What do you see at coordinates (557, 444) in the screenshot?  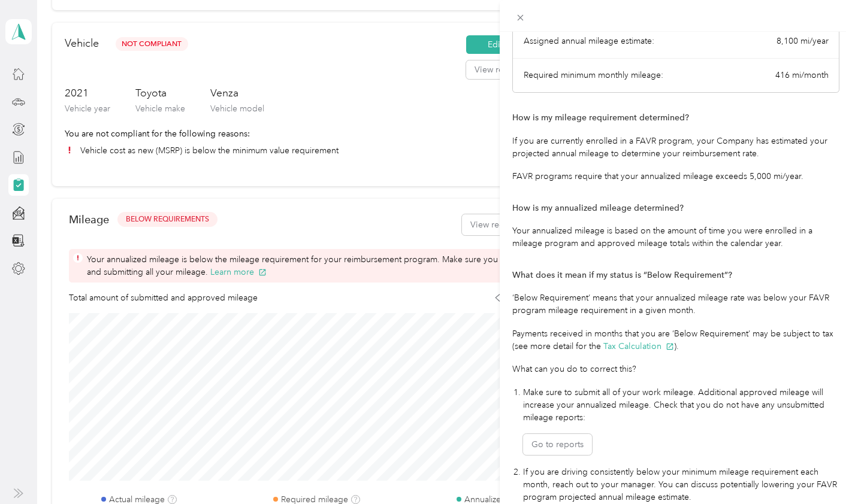 I see `button: Go to reports` at bounding box center [557, 444].